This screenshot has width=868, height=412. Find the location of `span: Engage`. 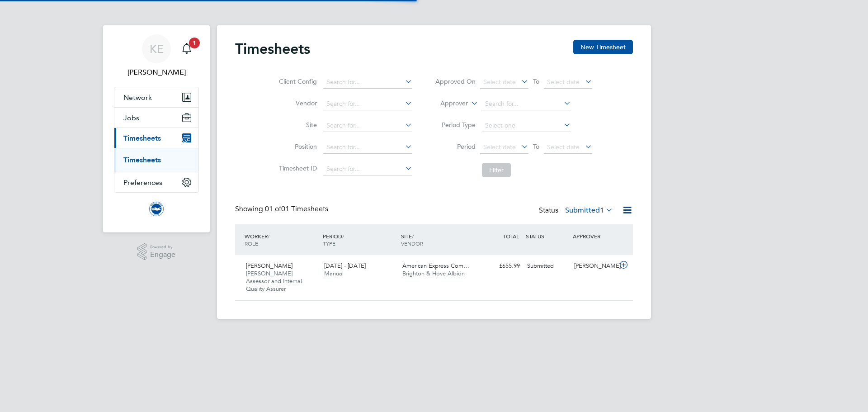

span: Engage is located at coordinates (163, 254).